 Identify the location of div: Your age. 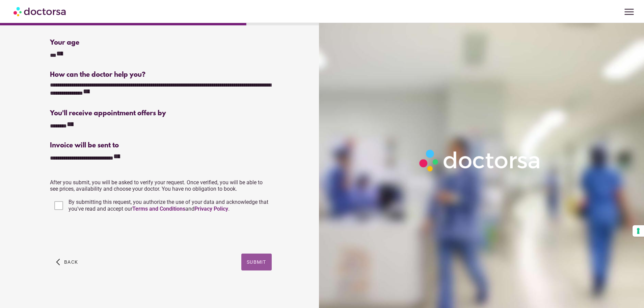
(105, 43).